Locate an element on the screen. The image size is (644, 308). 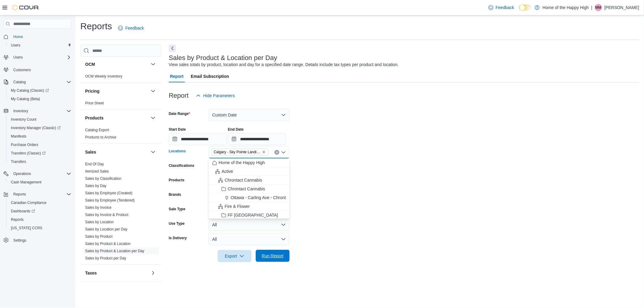
span: Transfers is located at coordinates (19, 162).